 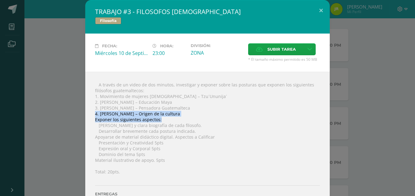 I want to click on span: * El tamaño máximo permitido es 50 MB, so click(x=284, y=59).